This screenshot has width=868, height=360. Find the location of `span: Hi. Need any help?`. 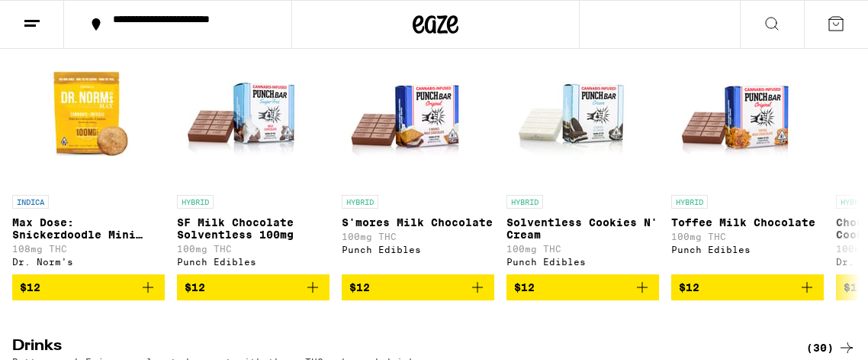

span: Hi. Need any help? is located at coordinates (59, 17).